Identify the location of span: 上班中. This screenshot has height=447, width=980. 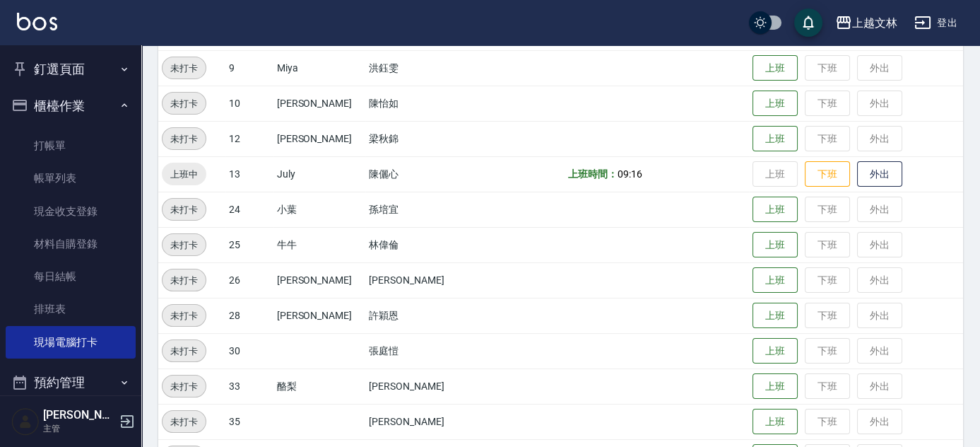
(184, 174).